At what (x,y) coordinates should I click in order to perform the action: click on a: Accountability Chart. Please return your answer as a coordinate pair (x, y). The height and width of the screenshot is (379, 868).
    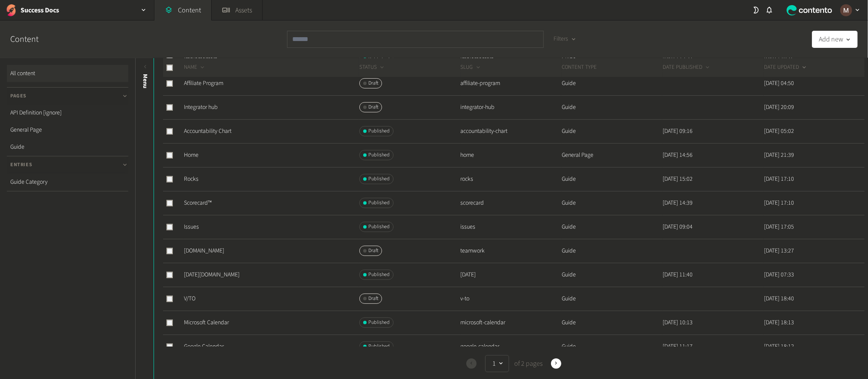
    Looking at the image, I should click on (208, 131).